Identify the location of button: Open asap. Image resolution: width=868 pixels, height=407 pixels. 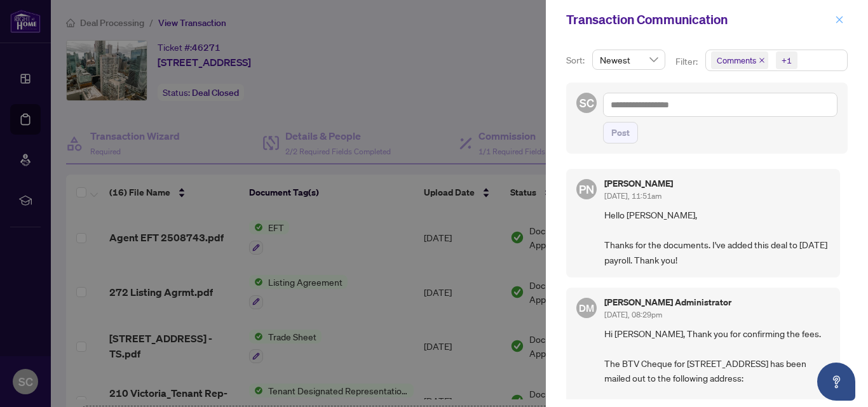
(836, 382).